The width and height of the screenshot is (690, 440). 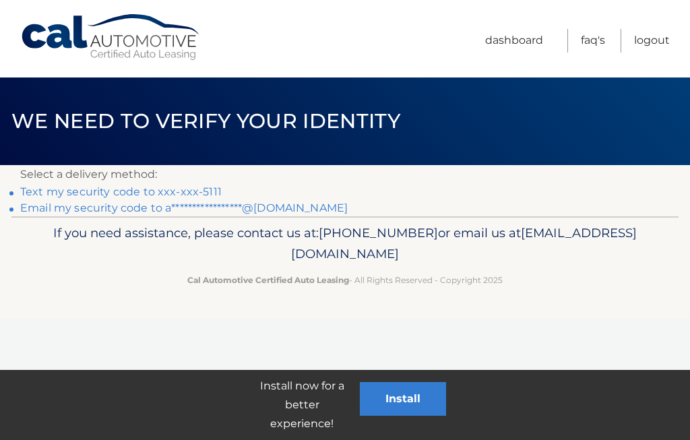 What do you see at coordinates (268, 280) in the screenshot?
I see `strong: Cal Automotive Certified Auto Leasing` at bounding box center [268, 280].